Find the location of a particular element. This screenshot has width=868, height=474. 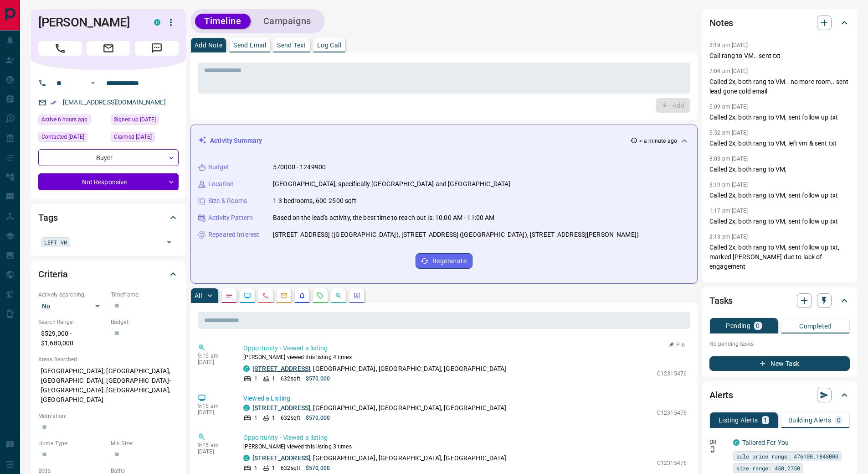

svg: Opportunities is located at coordinates (338, 295).